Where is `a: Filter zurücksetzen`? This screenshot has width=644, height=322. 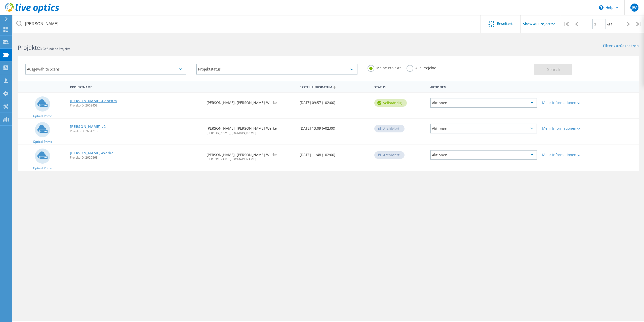
a: Filter zurücksetzen is located at coordinates (621, 46).